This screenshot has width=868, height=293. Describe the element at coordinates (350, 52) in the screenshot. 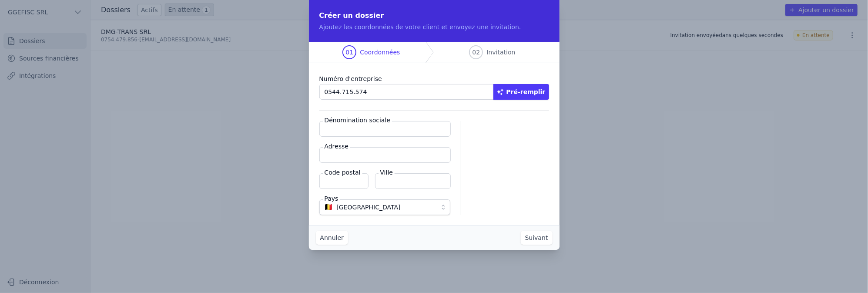

I see `span: 01` at that location.